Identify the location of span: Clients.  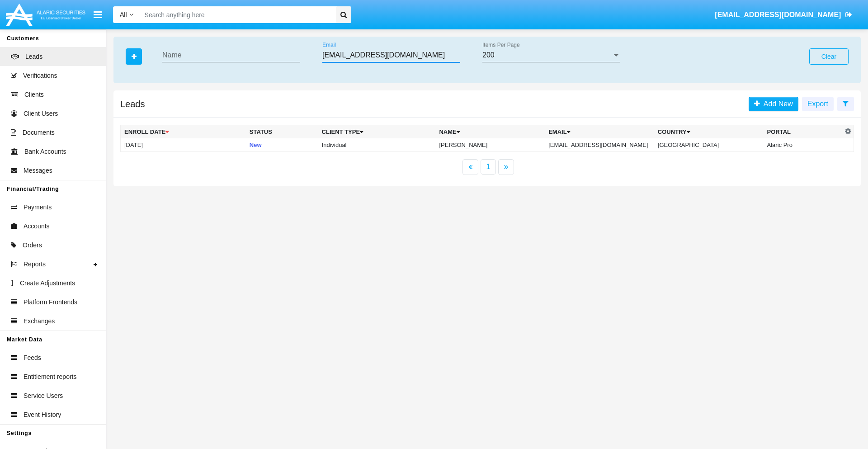
(34, 95).